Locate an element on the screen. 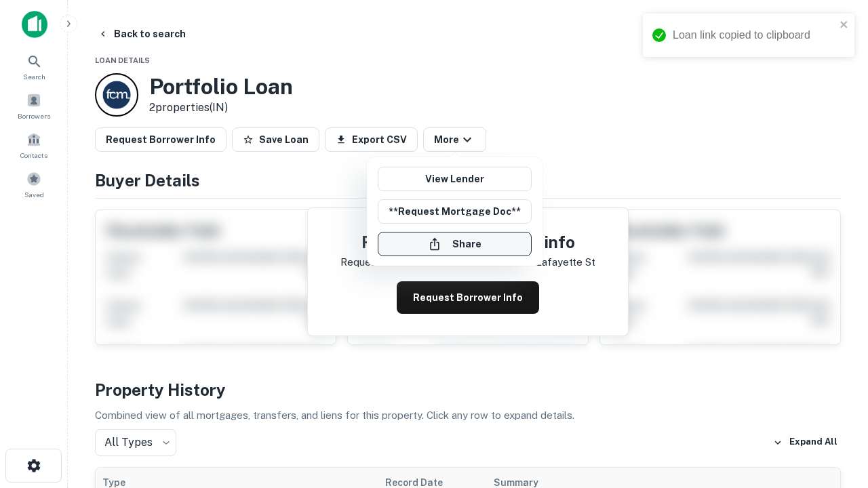 The height and width of the screenshot is (488, 868). div: Chat Widget is located at coordinates (834, 369).